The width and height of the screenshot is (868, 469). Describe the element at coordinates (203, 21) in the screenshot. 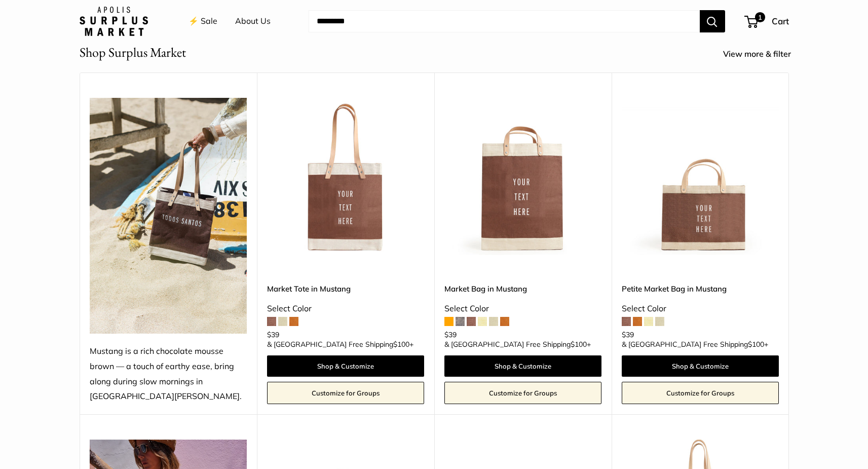

I see `a: ⚡️ Sale` at that location.